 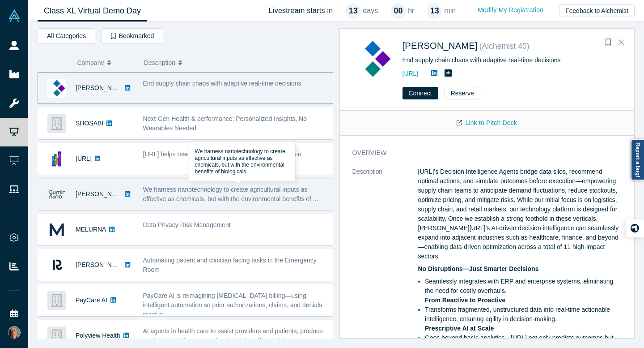 I want to click on a: Report a bug!, so click(x=638, y=160).